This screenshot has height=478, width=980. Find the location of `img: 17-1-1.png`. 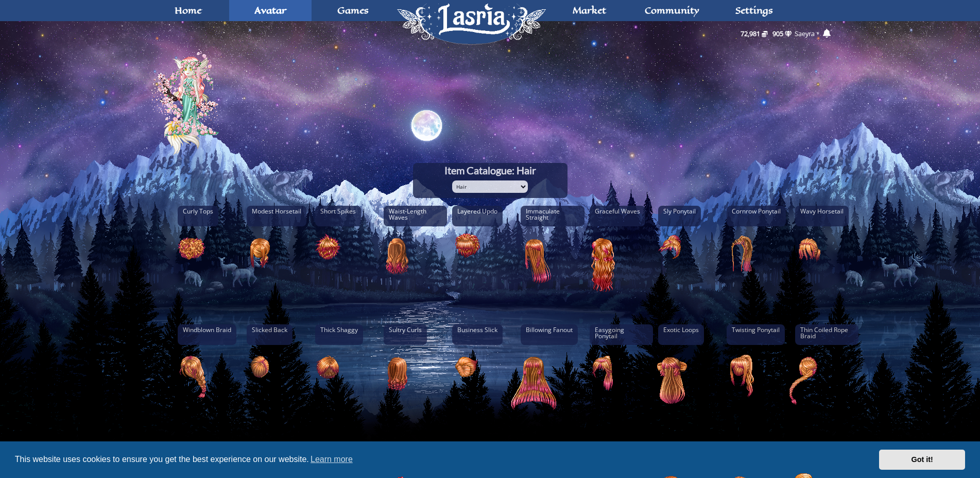

img: 17-1-1.png is located at coordinates (612, 397).